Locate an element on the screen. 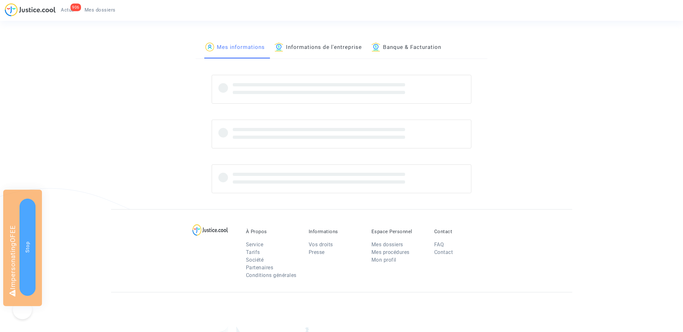 This screenshot has width=683, height=332. div: 906 is located at coordinates (76, 7).